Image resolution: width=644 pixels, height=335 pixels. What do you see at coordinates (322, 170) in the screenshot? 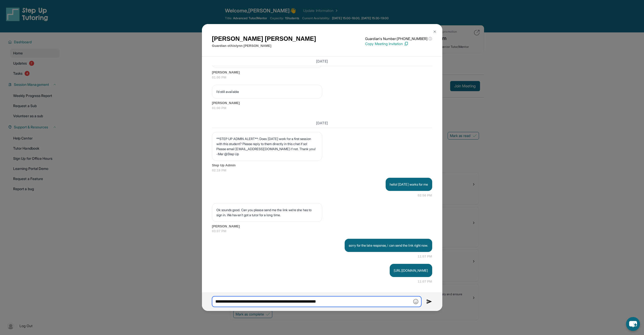
I see `span: 02:19 PM` at bounding box center [322, 170].